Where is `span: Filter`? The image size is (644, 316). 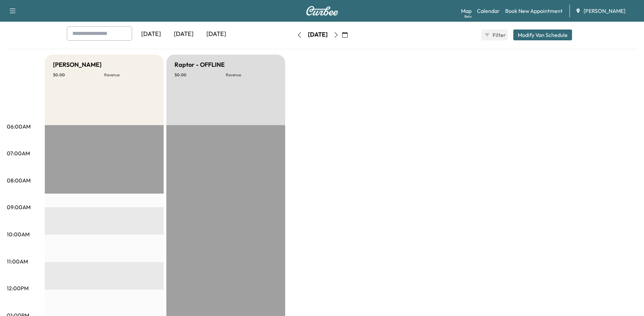 span: Filter is located at coordinates (499, 35).